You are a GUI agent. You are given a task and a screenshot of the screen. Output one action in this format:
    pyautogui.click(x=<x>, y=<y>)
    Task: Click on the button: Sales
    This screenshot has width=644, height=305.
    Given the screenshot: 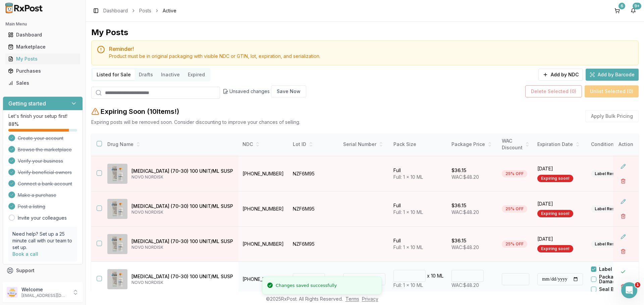 What is the action you would take?
    pyautogui.click(x=43, y=83)
    